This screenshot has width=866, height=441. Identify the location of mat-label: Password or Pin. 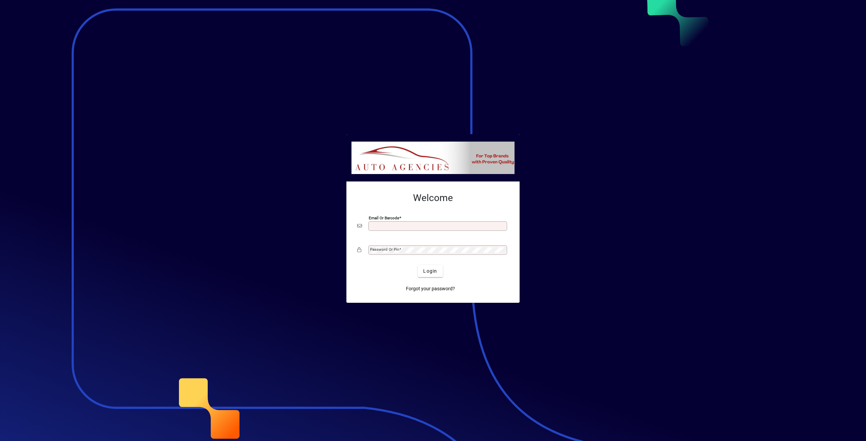
(384, 250).